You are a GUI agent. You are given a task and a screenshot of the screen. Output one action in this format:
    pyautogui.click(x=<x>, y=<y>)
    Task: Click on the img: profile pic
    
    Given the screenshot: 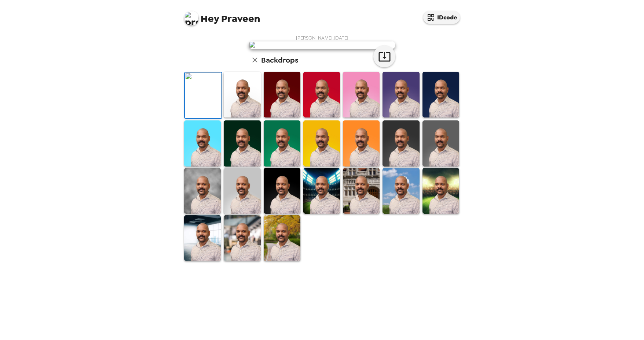 What is the action you would take?
    pyautogui.click(x=192, y=19)
    